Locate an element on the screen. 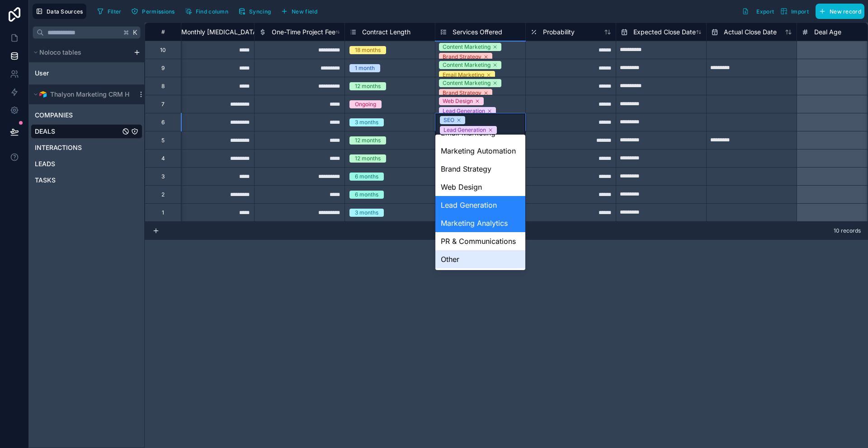 This screenshot has width=868, height=448. div: Marketing Automation is located at coordinates (480, 151).